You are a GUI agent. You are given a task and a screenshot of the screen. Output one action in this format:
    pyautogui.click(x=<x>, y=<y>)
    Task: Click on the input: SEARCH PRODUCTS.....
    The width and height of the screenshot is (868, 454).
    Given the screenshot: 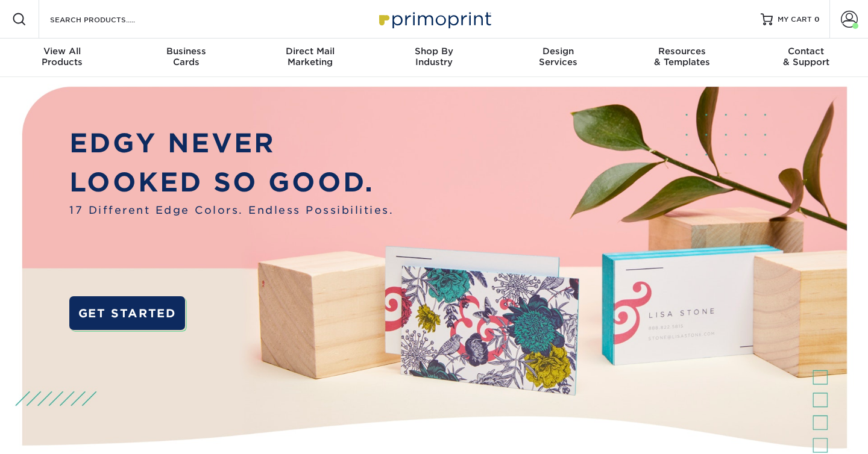 What is the action you would take?
    pyautogui.click(x=107, y=20)
    